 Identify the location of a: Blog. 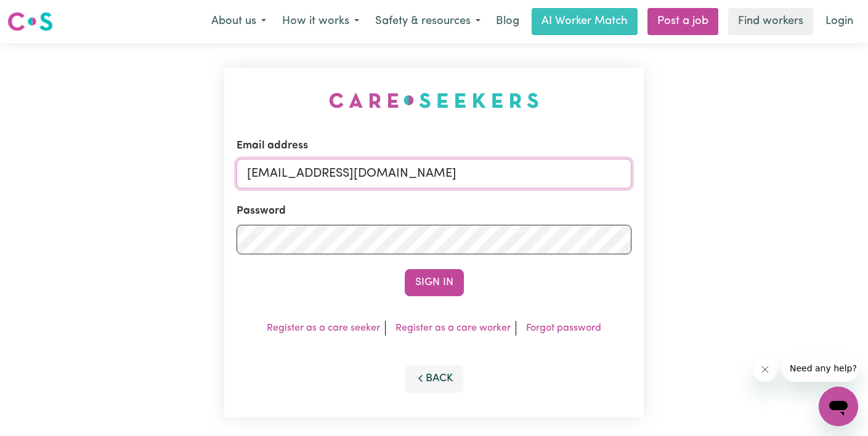
(507, 22).